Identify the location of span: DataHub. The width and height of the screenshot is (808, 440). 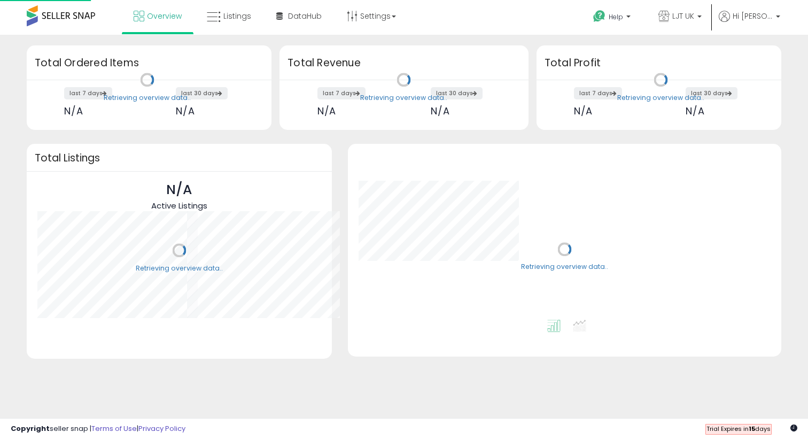
(305, 16).